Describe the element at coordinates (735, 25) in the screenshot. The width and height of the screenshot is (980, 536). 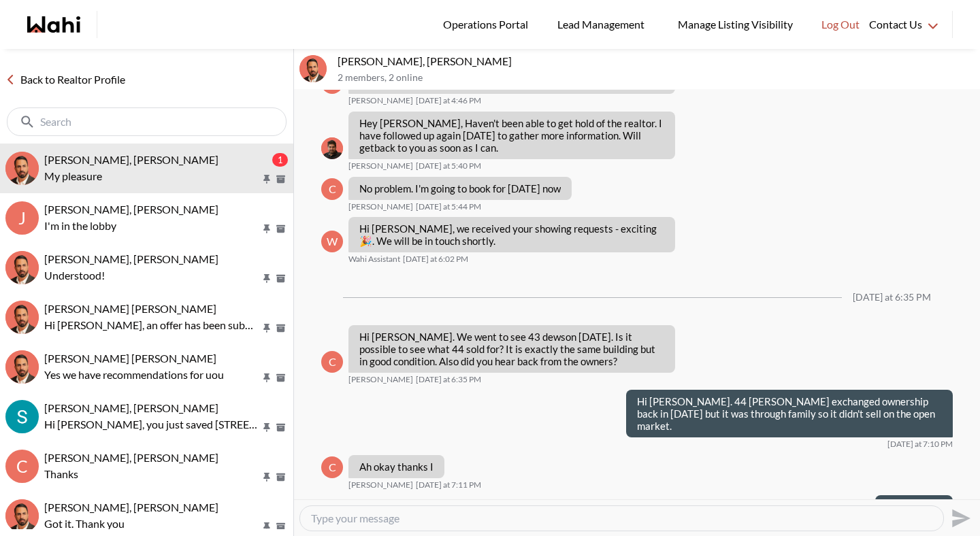
I see `span: Manage Listing Visibility` at that location.